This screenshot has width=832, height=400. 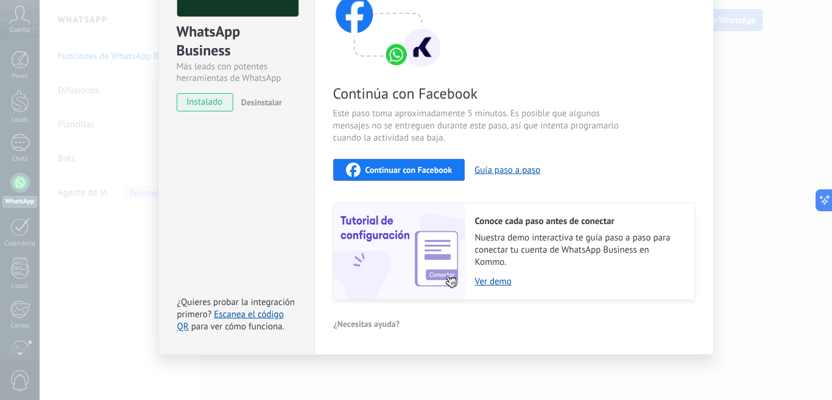 I want to click on span: Nuestra demo interactiva te guía paso a paso para conectar tu cuenta de WhatsApp Business en Kommo., so click(x=578, y=250).